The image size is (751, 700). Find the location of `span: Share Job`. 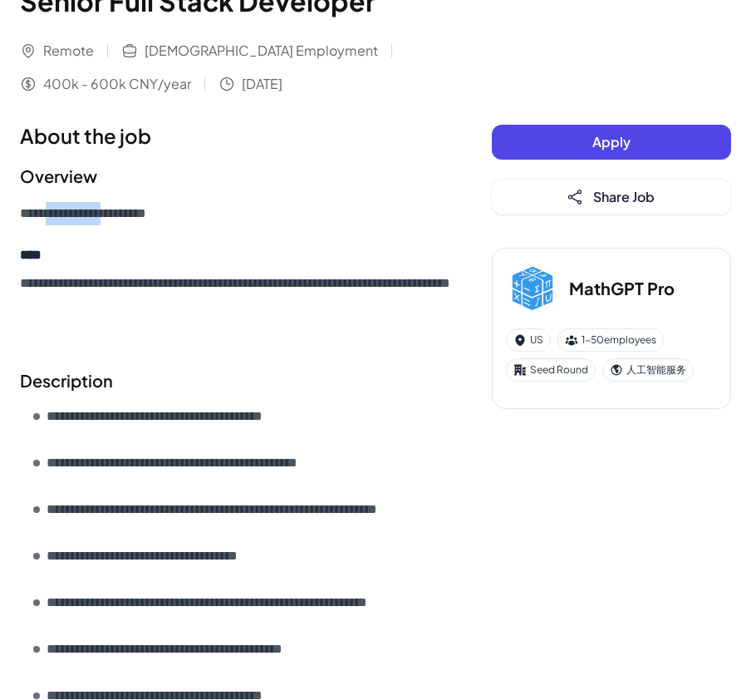

span: Share Job is located at coordinates (624, 197).